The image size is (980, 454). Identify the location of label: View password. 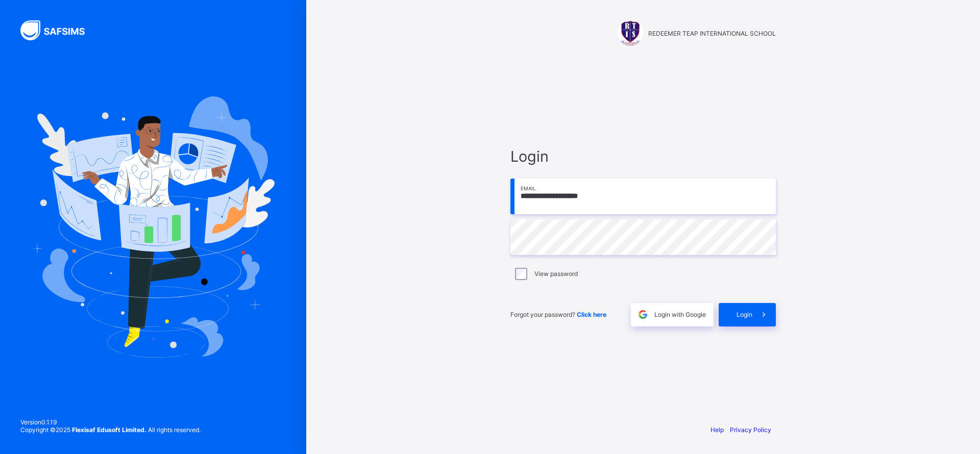
(555, 273).